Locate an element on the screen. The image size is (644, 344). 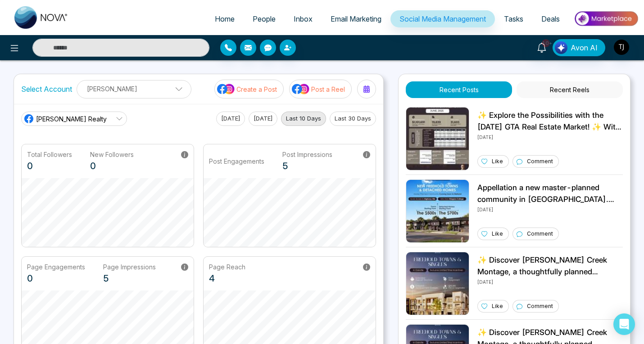
span: Social Media Management is located at coordinates (442, 19).